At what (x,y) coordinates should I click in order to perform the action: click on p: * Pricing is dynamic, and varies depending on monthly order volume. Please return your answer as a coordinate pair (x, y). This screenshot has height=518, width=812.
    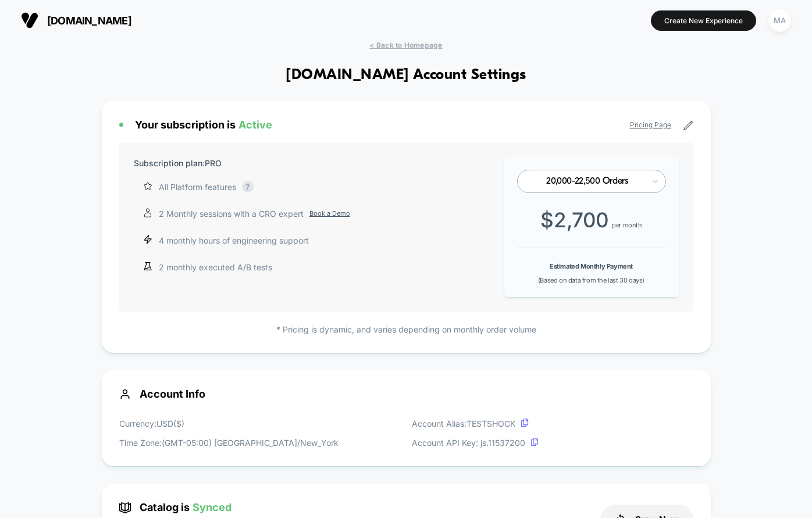
    Looking at the image, I should click on (406, 329).